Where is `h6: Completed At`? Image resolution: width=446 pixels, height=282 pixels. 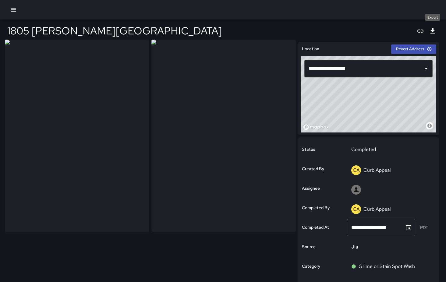
h6: Completed At is located at coordinates (315, 228).